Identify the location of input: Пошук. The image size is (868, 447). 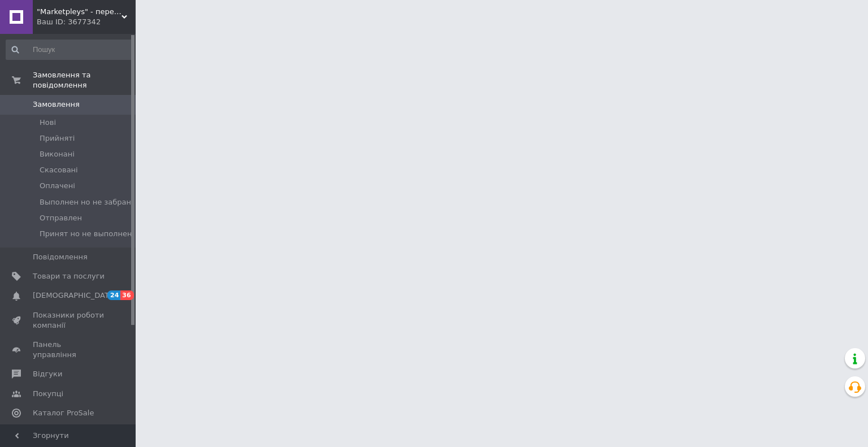
(70, 49).